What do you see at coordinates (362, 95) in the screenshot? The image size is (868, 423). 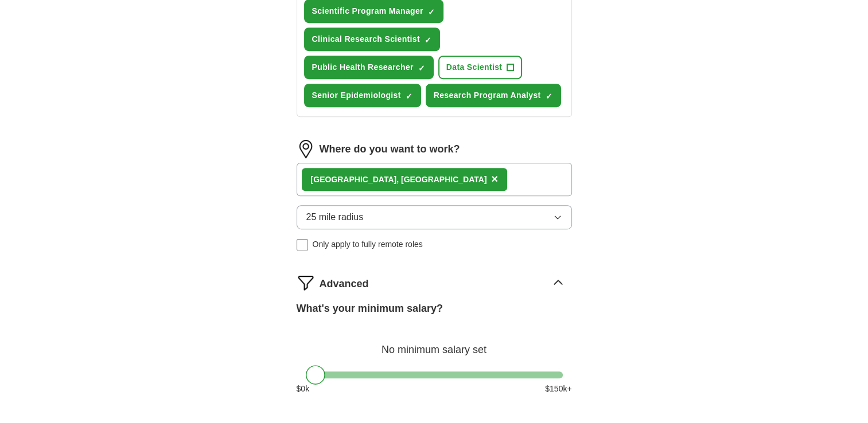 I see `button: Senior Epidemiologist✓` at bounding box center [362, 95].